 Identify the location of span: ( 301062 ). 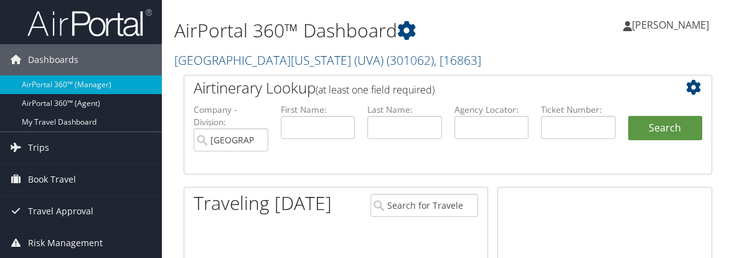
(410, 60).